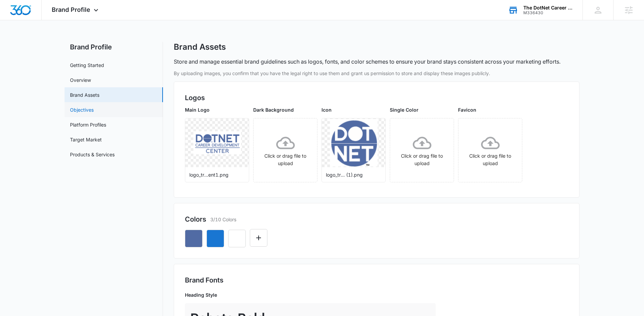  Describe the element at coordinates (310, 295) in the screenshot. I see `p: Heading Style` at that location.